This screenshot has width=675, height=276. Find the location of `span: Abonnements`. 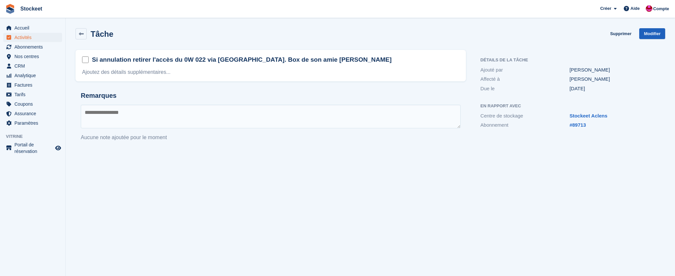

span: Abonnements is located at coordinates (34, 47).